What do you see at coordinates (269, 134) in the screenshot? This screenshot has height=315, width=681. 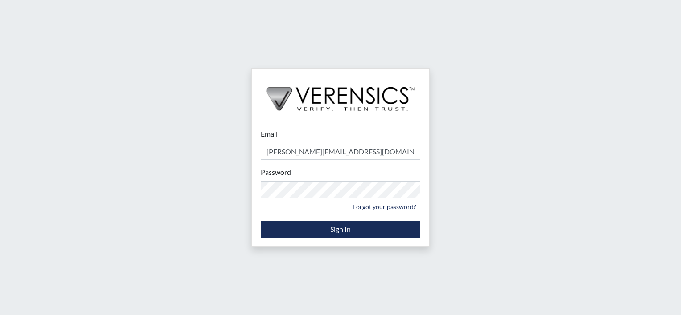 I see `label: Email` at bounding box center [269, 134].